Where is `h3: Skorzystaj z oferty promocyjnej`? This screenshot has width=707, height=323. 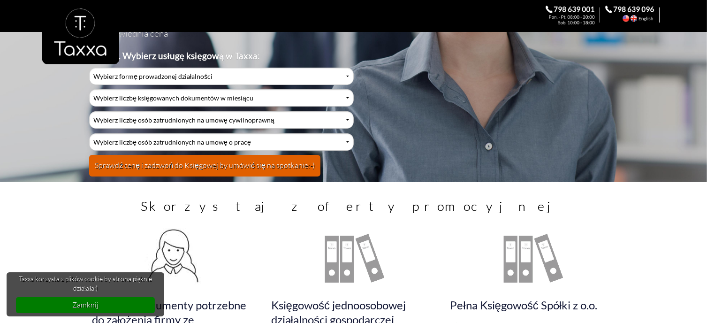
h3: Skorzystaj z oferty promocyjnej is located at coordinates (353, 206).